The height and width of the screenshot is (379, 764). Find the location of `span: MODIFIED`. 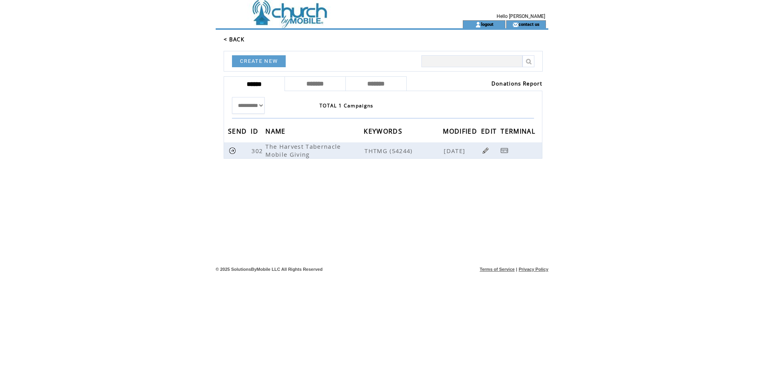

span: MODIFIED is located at coordinates (461, 132).